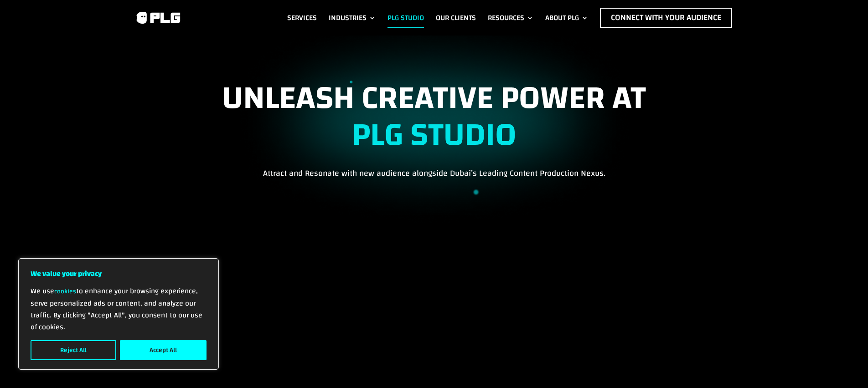 This screenshot has width=868, height=388. Describe the element at coordinates (65, 291) in the screenshot. I see `a: cookies` at that location.